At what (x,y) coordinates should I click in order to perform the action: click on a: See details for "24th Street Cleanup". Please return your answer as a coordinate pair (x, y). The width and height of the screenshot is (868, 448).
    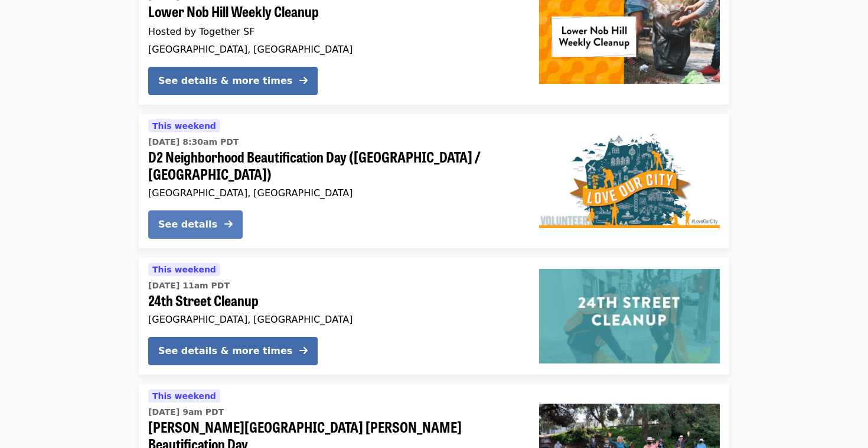
    Looking at the image, I should click on (434, 316).